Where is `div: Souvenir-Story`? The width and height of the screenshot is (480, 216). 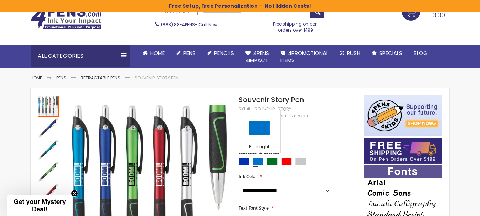
div: Souvenir-Story is located at coordinates (273, 109).